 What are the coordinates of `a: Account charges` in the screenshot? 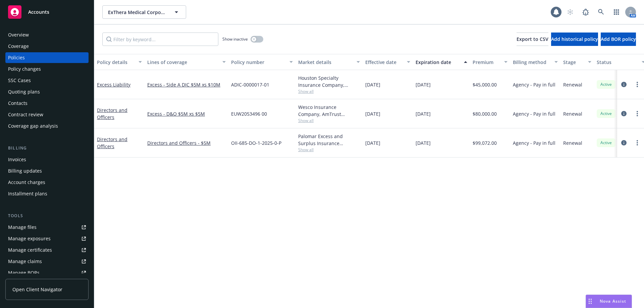 It's located at (47, 182).